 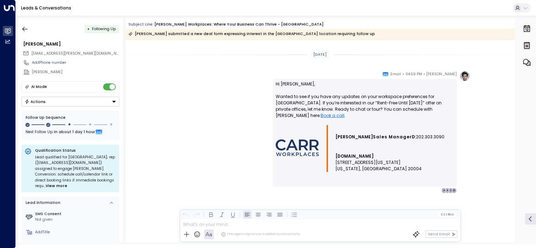 What do you see at coordinates (447, 191) in the screenshot?
I see `div: 4` at bounding box center [447, 191].